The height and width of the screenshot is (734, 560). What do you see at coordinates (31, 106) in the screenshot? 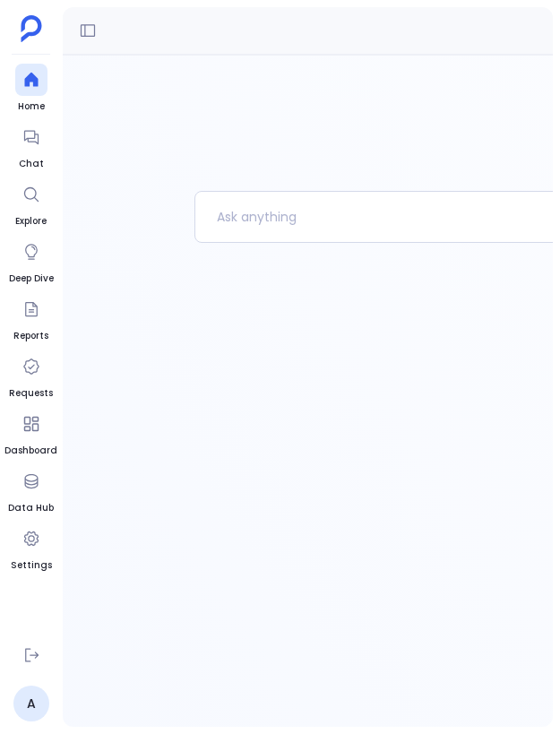
I see `span: Home` at bounding box center [31, 106].